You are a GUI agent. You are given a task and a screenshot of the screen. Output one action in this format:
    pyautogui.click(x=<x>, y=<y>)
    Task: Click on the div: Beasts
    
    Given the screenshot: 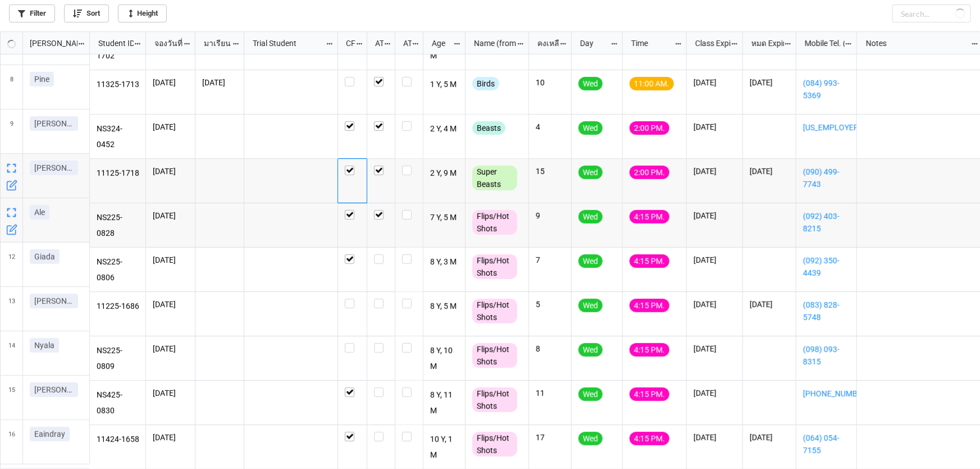 What is the action you would take?
    pyautogui.click(x=489, y=128)
    